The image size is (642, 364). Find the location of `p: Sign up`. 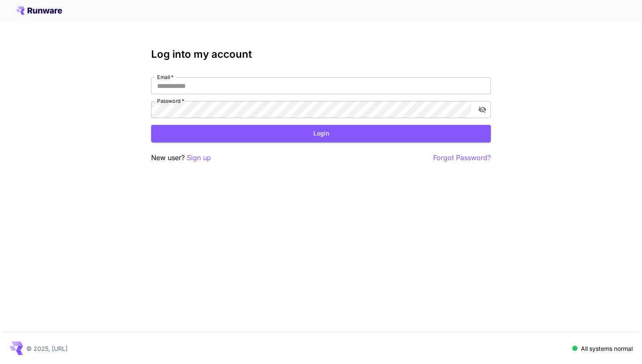

p: Sign up is located at coordinates (199, 158).